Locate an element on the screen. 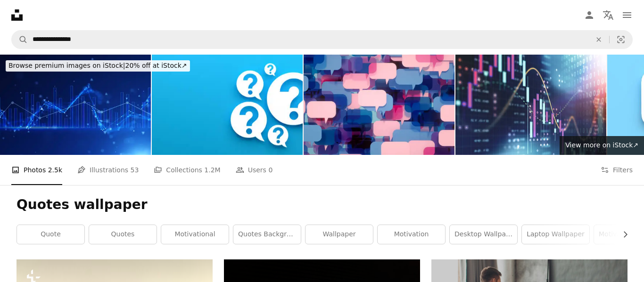 This screenshot has height=282, width=644. span: View more on iStock ↗ is located at coordinates (601, 145).